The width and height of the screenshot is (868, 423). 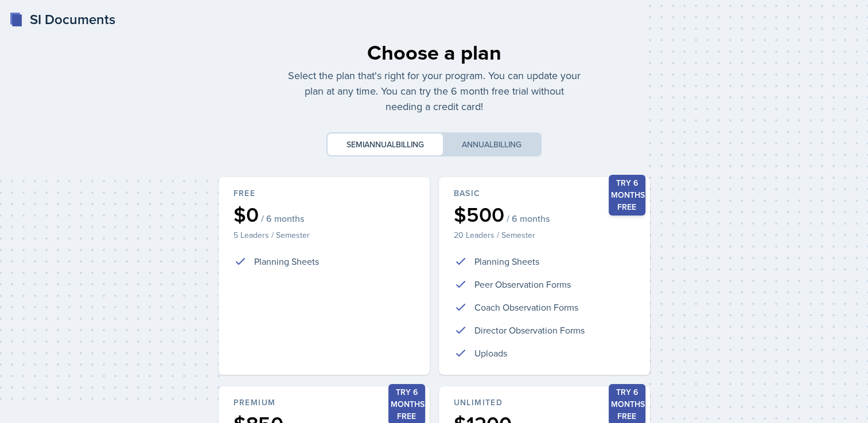 What do you see at coordinates (544, 214) in the screenshot?
I see `div: $500` at bounding box center [544, 214].